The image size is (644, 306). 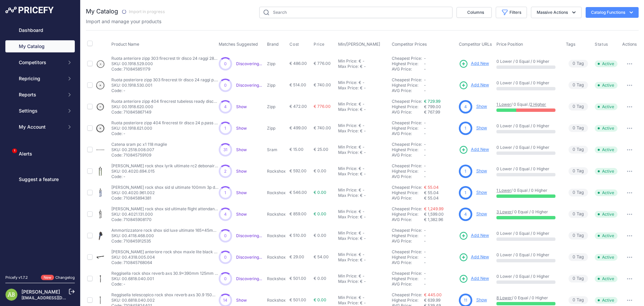 I want to click on a: 8 Lower, so click(x=504, y=297).